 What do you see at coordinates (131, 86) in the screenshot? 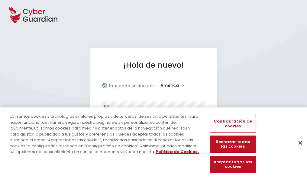
I see `p: Iniciando sesión en:` at bounding box center [131, 86].